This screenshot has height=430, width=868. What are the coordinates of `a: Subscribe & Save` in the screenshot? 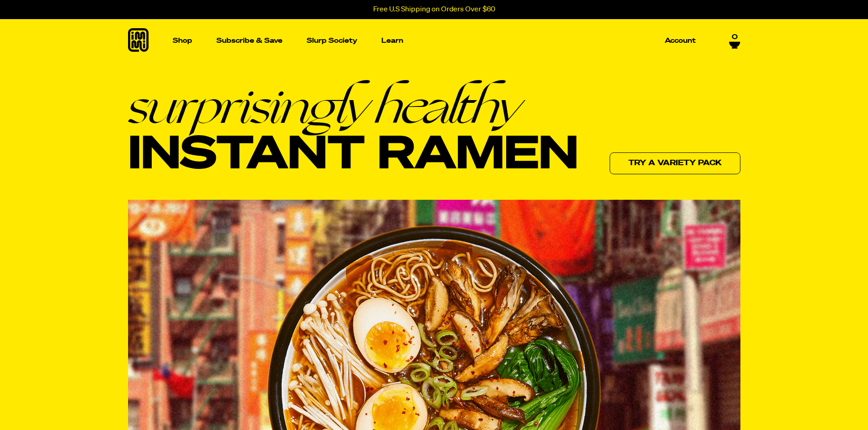 It's located at (249, 41).